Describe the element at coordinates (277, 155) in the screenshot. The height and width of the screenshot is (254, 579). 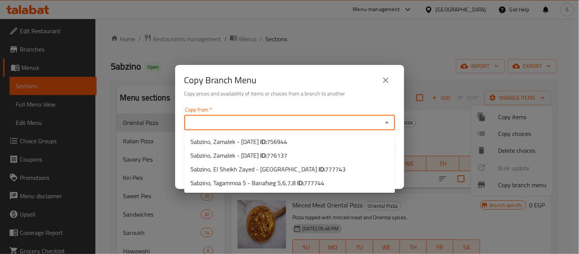
I see `span: 776137` at that location.